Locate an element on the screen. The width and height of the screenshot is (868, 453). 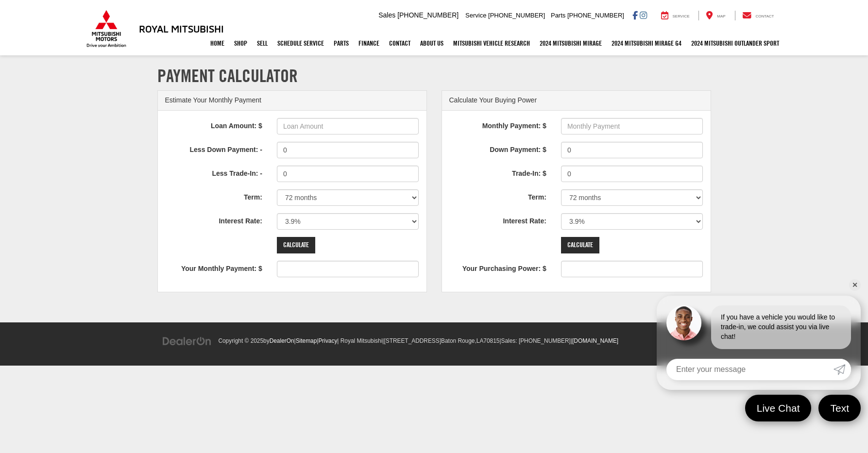
a: Sitemap is located at coordinates (306, 341).